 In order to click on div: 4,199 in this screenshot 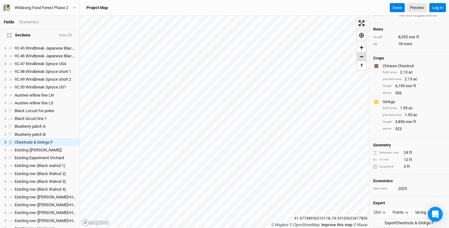, I will do `click(414, 86)`.